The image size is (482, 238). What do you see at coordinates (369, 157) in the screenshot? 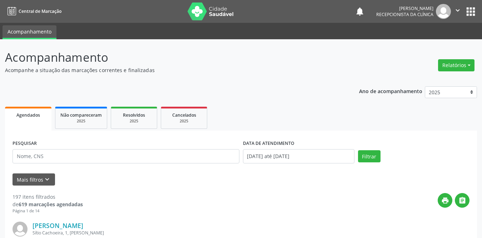
I see `button: Filtrar` at bounding box center [369, 157].